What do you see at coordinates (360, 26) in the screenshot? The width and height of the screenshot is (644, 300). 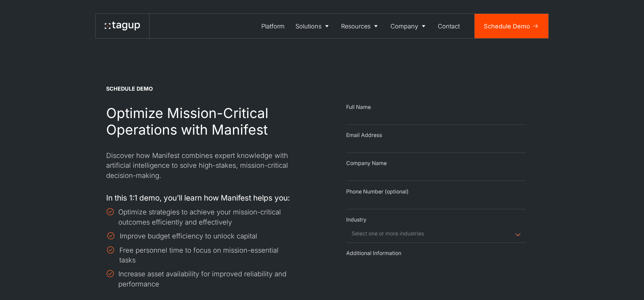 I see `a: Resources` at bounding box center [360, 26].